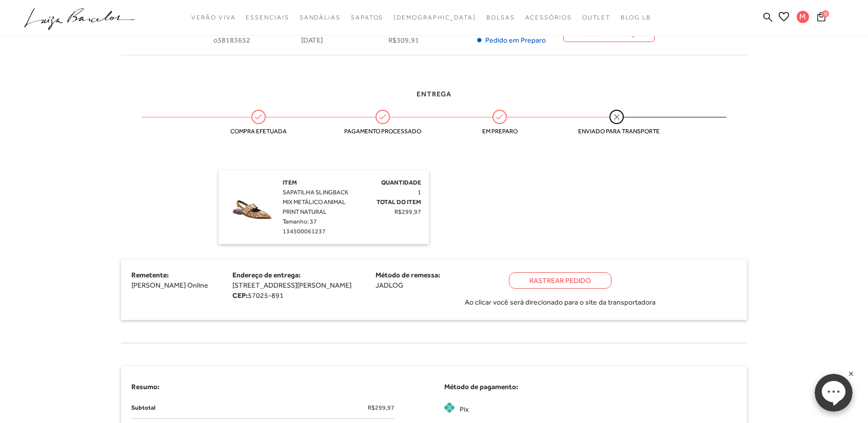 The height and width of the screenshot is (423, 868). Describe the element at coordinates (560, 281) in the screenshot. I see `div: Rastrear Pedido` at that location.